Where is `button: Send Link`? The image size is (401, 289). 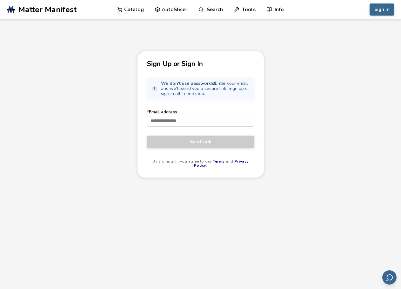
button: Send Link is located at coordinates (200, 141).